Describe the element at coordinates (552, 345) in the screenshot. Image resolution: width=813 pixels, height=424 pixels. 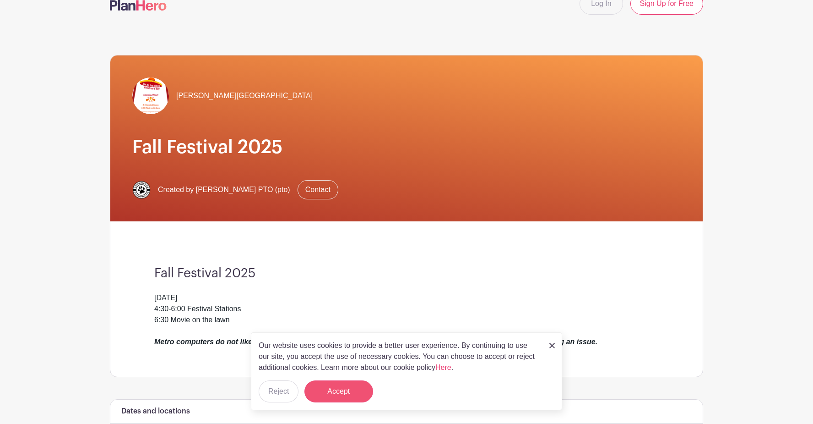
I see `img: close_button-5f87c8562297e5c2d7936805f587ecaba9071eb48480494691a3f1689db116b3.svg` at that location.